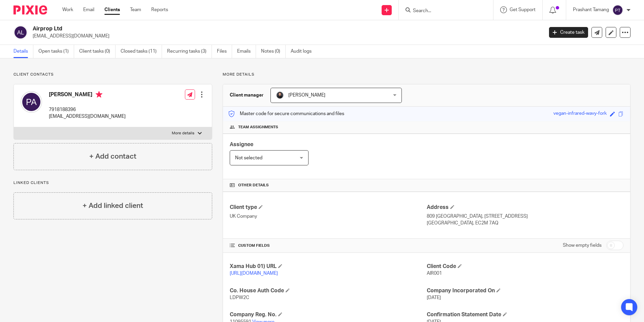 This screenshot has height=322, width=644. I want to click on p: 7918188396, so click(87, 110).